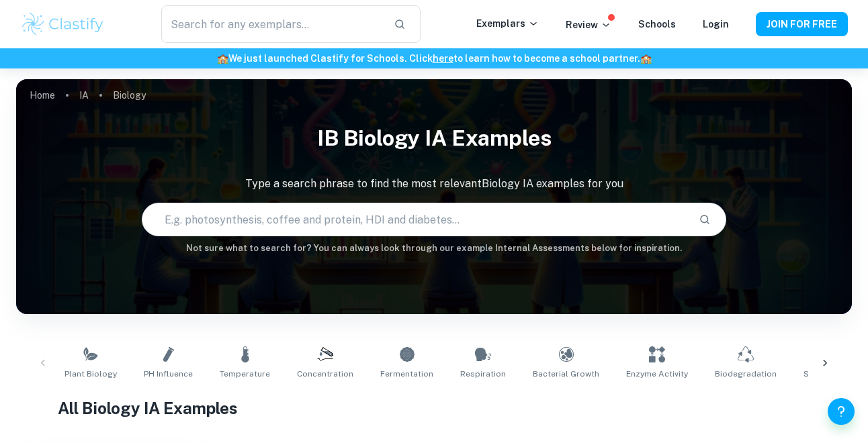 Image resolution: width=868 pixels, height=445 pixels. What do you see at coordinates (657, 374) in the screenshot?
I see `span: Enzyme Activity` at bounding box center [657, 374].